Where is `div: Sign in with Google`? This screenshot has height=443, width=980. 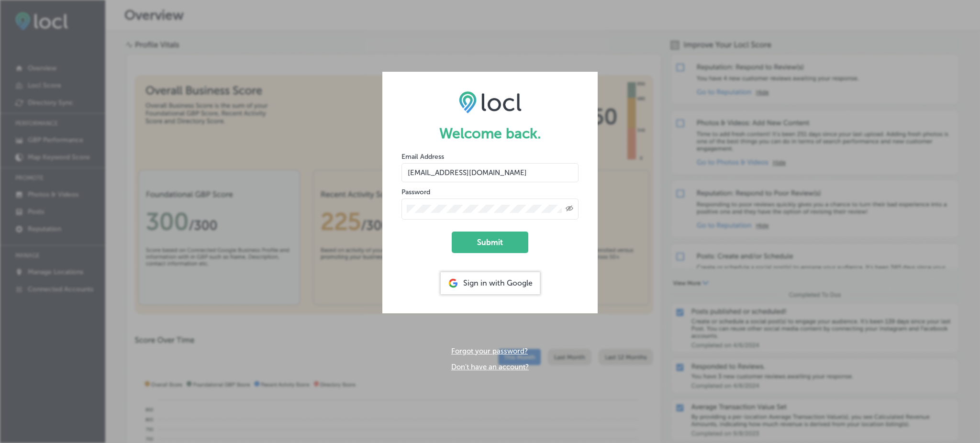
div: Sign in with Google is located at coordinates (490, 283).